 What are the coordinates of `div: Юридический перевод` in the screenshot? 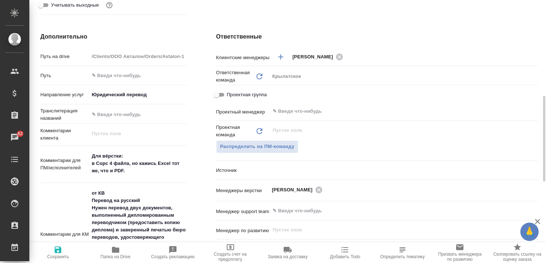 It's located at (138, 95).